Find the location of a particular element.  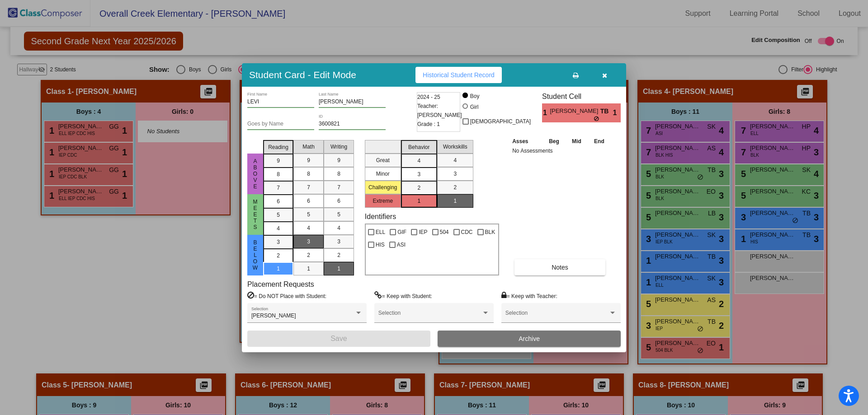

span: GIF is located at coordinates (402, 232).